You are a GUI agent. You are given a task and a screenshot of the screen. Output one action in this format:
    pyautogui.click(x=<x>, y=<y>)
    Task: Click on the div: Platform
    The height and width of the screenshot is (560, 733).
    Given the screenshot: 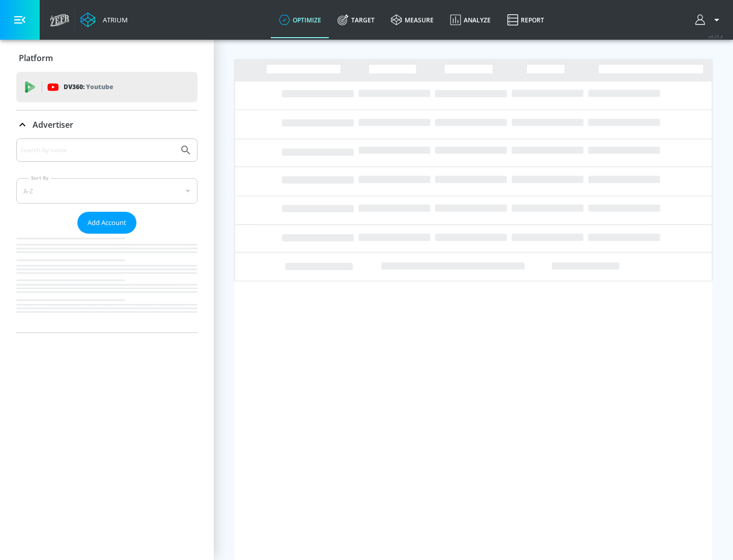 What is the action you would take?
    pyautogui.click(x=107, y=58)
    